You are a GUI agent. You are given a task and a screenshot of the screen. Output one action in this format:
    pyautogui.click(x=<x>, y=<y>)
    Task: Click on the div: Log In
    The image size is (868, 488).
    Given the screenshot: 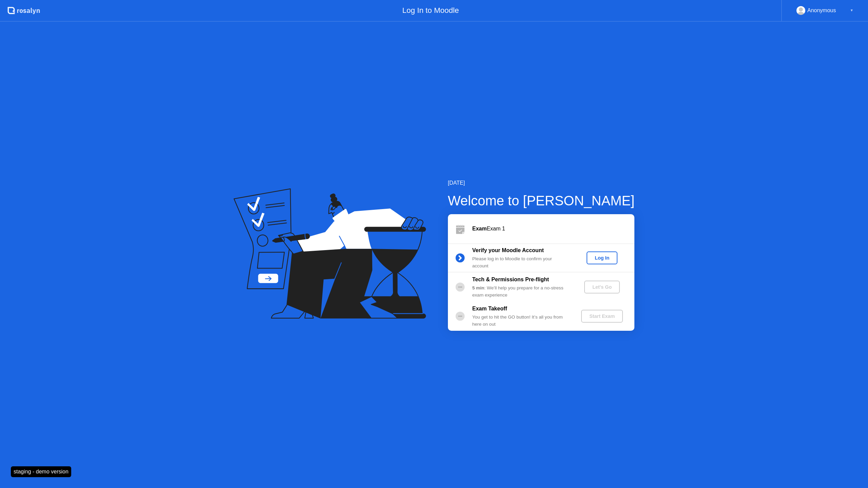 What is the action you would take?
    pyautogui.click(x=602, y=258)
    